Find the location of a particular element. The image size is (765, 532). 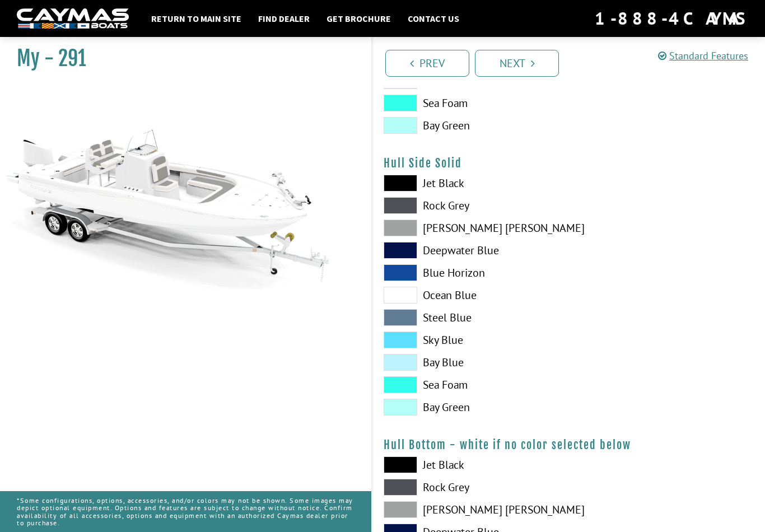

label: Bay Blue is located at coordinates (470, 362).